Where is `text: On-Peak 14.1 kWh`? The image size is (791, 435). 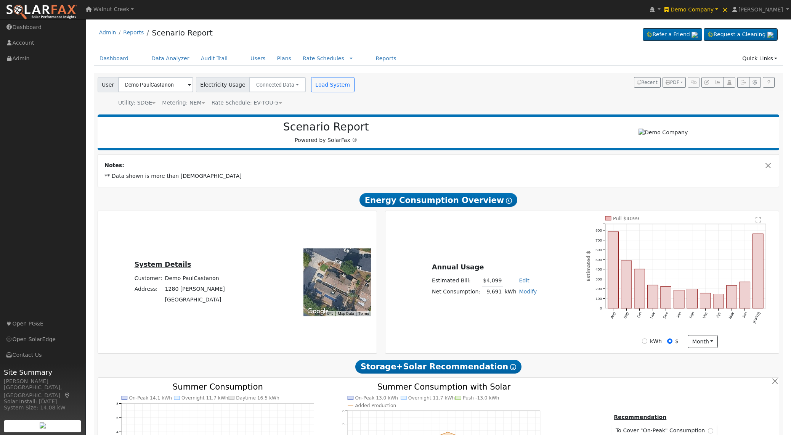 text: On-Peak 14.1 kWh is located at coordinates (150, 398).